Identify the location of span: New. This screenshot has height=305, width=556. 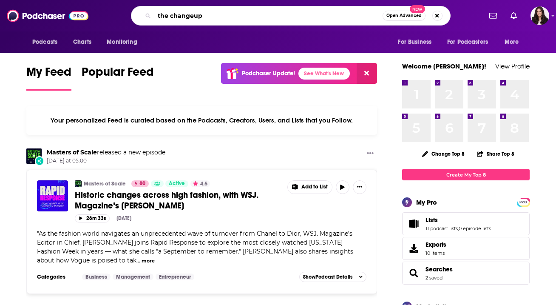
(418, 9).